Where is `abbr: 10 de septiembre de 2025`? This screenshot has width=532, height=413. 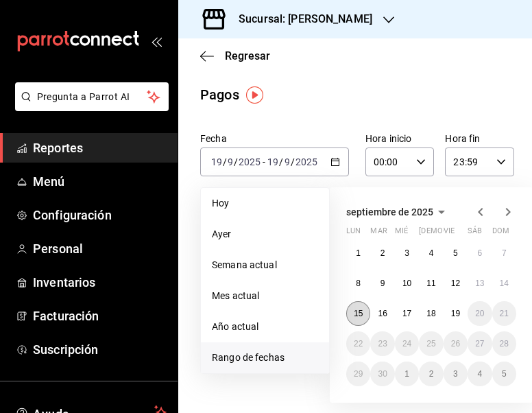 abbr: 10 de septiembre de 2025 is located at coordinates (407, 283).